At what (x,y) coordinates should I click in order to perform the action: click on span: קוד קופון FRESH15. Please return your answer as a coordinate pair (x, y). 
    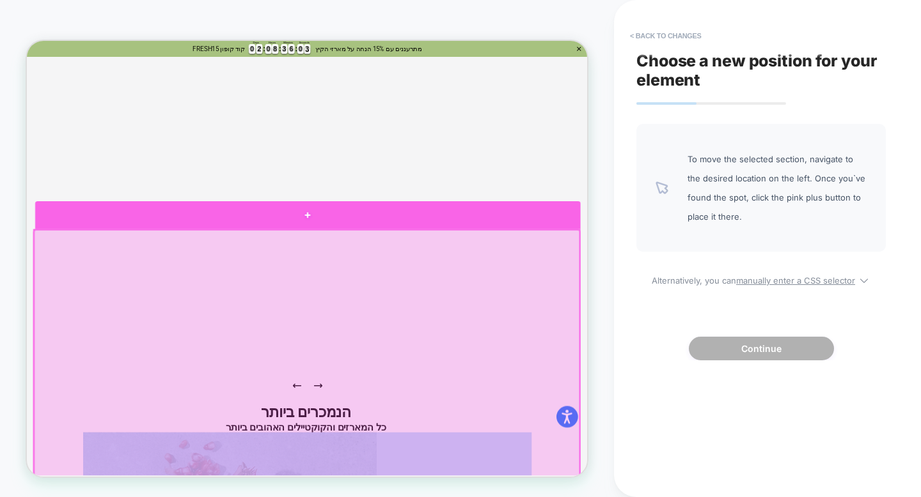
    Looking at the image, I should click on (256, 11).